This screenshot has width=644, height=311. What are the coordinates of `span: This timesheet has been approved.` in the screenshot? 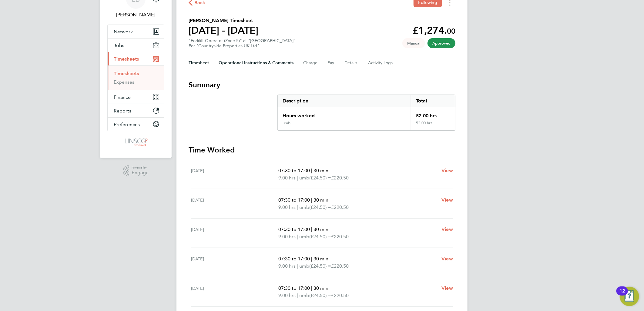 It's located at (442, 43).